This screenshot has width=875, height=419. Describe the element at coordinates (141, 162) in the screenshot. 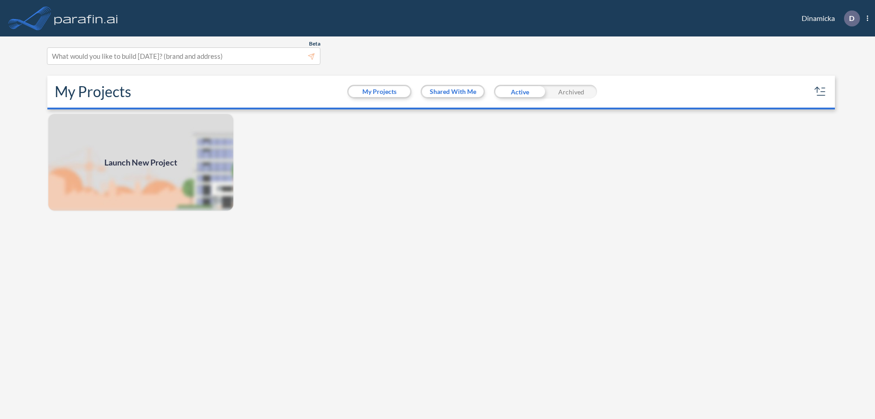

I see `a: Launch New Project` at that location.